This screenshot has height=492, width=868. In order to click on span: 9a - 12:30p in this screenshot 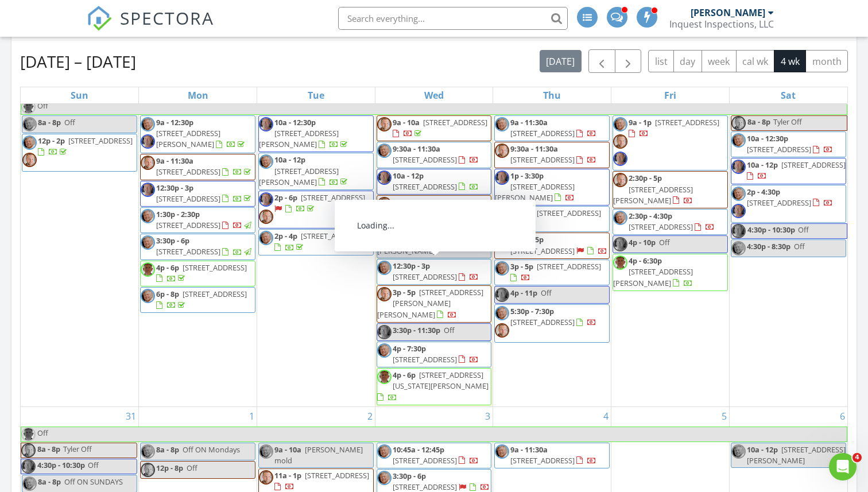, I will do `click(175, 123)`.